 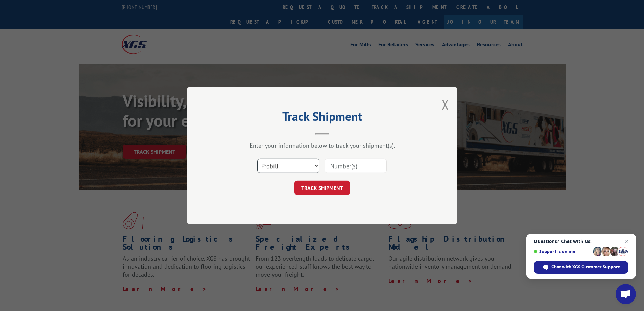 What do you see at coordinates (581, 241) in the screenshot?
I see `span: Questions? Chat with us!` at bounding box center [581, 241].